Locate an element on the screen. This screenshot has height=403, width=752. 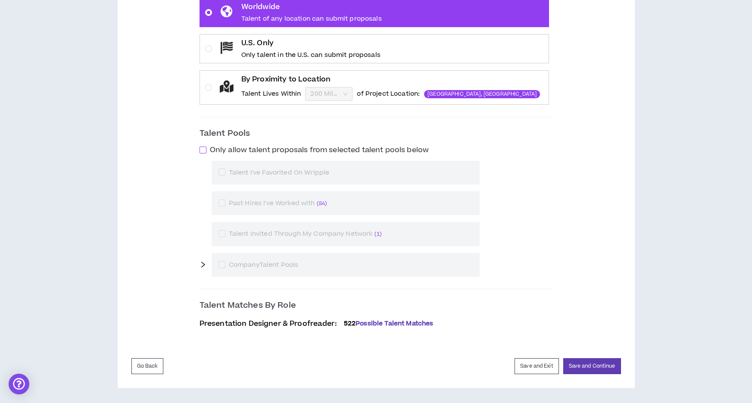
p: Talent of any location can submit proposals is located at coordinates (312, 19).